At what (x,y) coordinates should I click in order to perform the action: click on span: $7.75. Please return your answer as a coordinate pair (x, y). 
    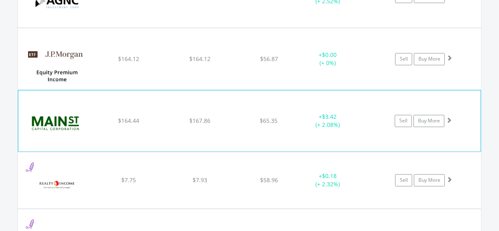
    Looking at the image, I should click on (129, 180).